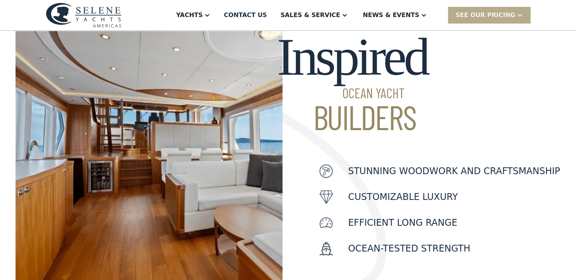  I want to click on p: Stunning woodwork and craftsmanship, so click(454, 171).